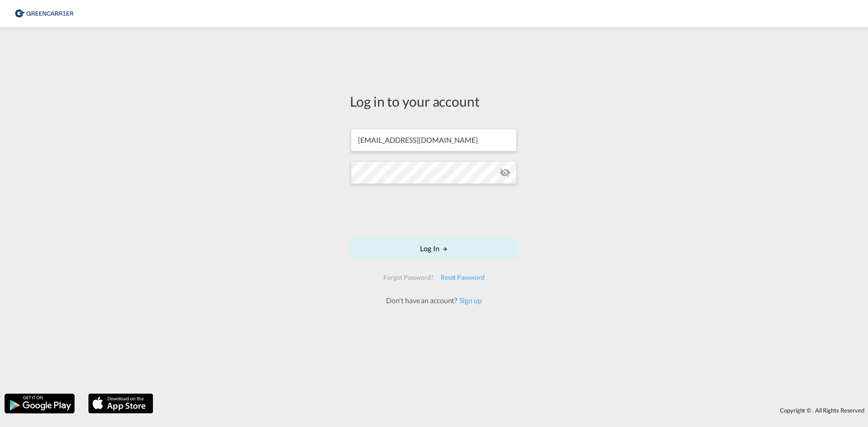  What do you see at coordinates (408, 277) in the screenshot?
I see `div: Forgot Password?` at bounding box center [408, 277].